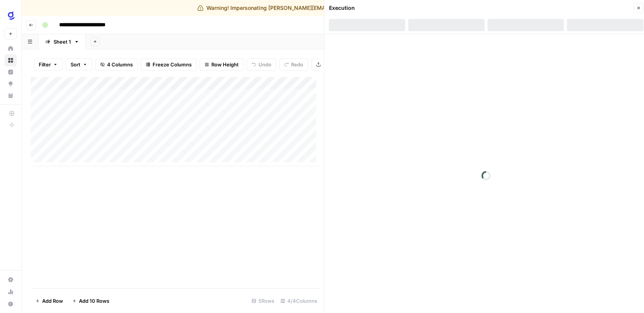  I want to click on div: Sheet 1, so click(62, 42).